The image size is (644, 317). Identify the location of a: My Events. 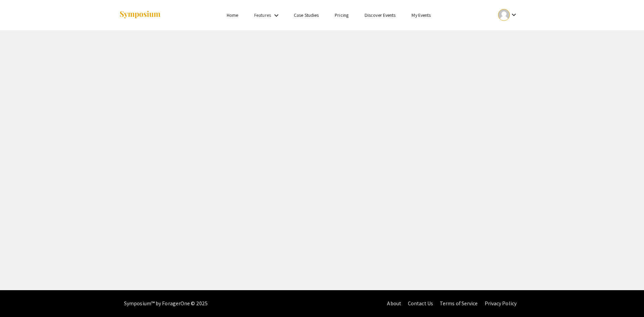
(421, 15).